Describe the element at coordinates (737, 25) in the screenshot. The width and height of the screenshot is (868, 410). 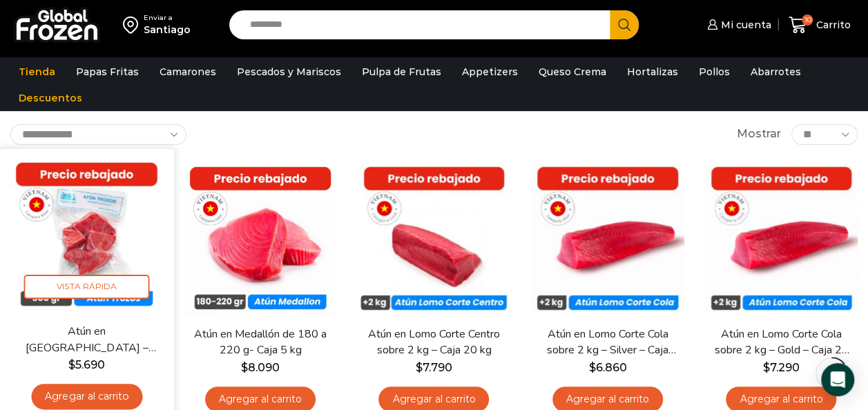
I see `a: Mi cuenta` at that location.